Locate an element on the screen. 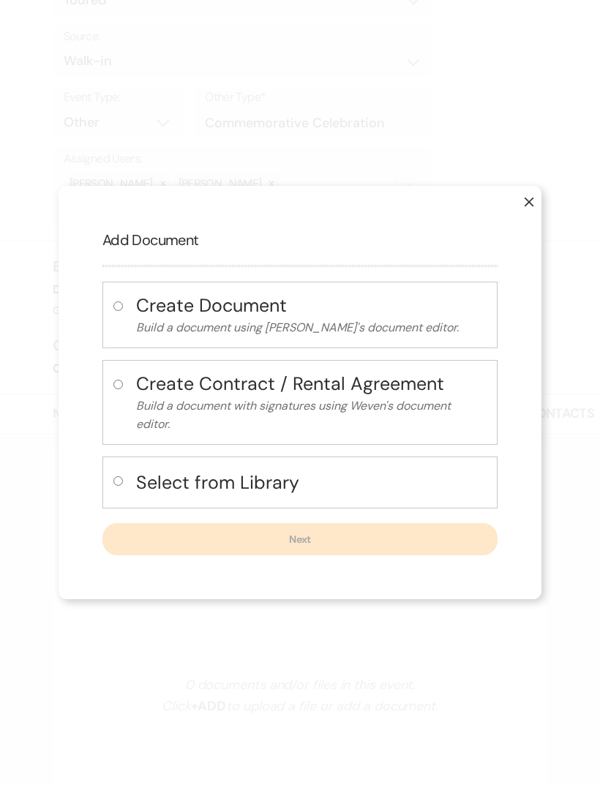  h4: Create Contract / Rental Agreement is located at coordinates (311, 383).